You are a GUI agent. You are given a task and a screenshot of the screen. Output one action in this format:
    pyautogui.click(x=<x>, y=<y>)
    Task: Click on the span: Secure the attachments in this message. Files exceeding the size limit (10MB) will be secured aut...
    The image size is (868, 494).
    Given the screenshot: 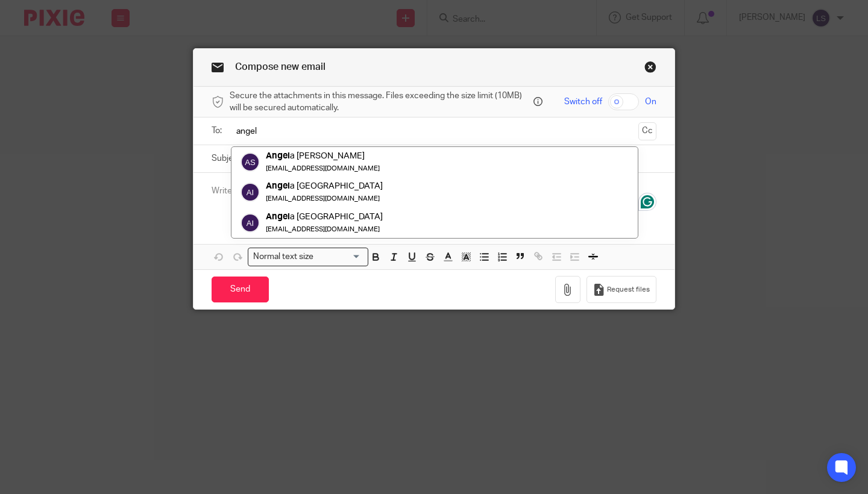 What is the action you would take?
    pyautogui.click(x=380, y=102)
    